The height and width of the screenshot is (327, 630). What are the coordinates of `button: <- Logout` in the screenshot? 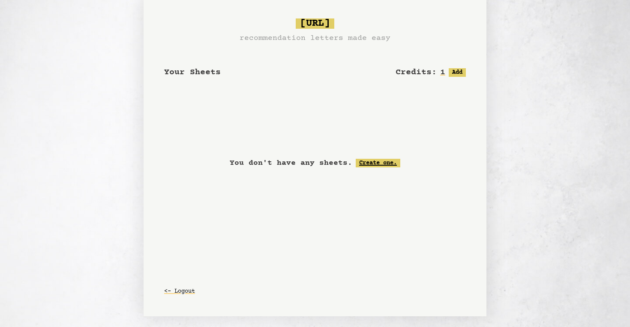 It's located at (180, 291).